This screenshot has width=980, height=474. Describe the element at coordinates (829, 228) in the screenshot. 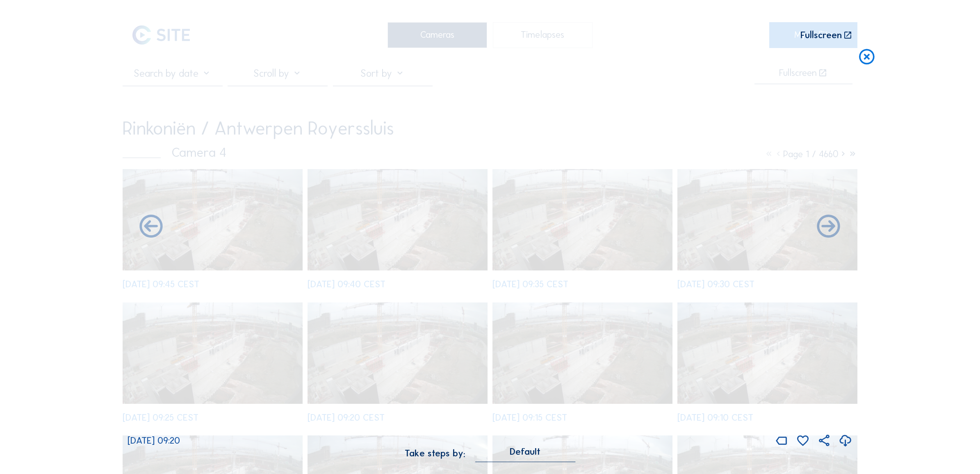

I see `i: Back` at that location.